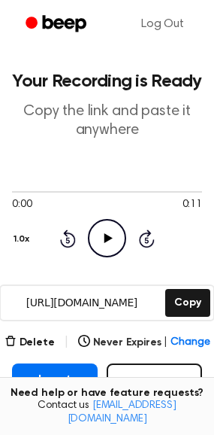 The image size is (214, 435). Describe the element at coordinates (190, 342) in the screenshot. I see `span: Change` at that location.